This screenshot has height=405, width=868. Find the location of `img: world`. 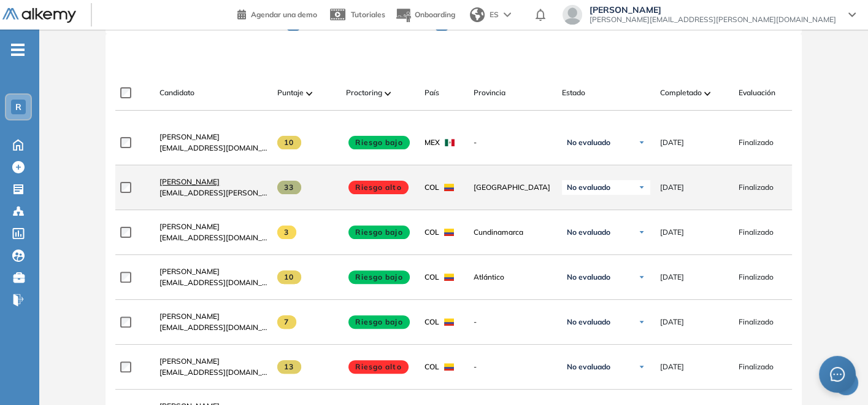

img: world is located at coordinates (477, 15).